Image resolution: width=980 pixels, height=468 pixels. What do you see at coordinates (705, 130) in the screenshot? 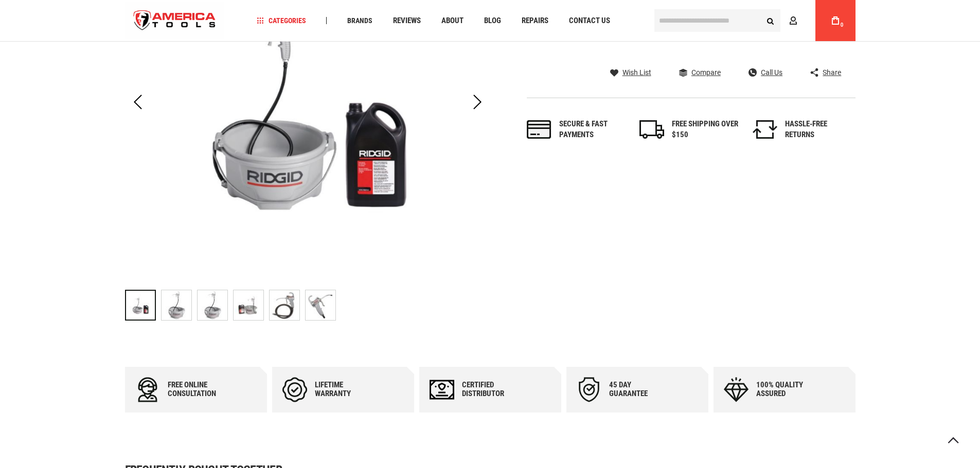
I see `div: FREE SHIPPING OVER $150` at bounding box center [705, 130].